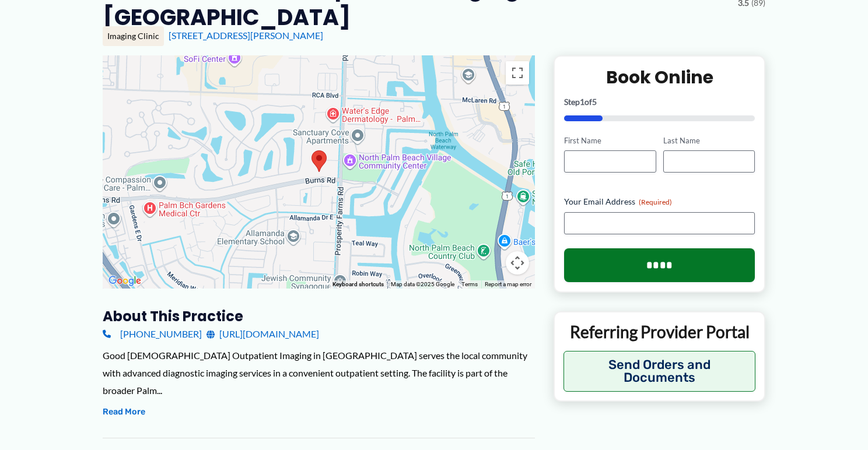  I want to click on button: Send Orders and Documents, so click(659, 371).